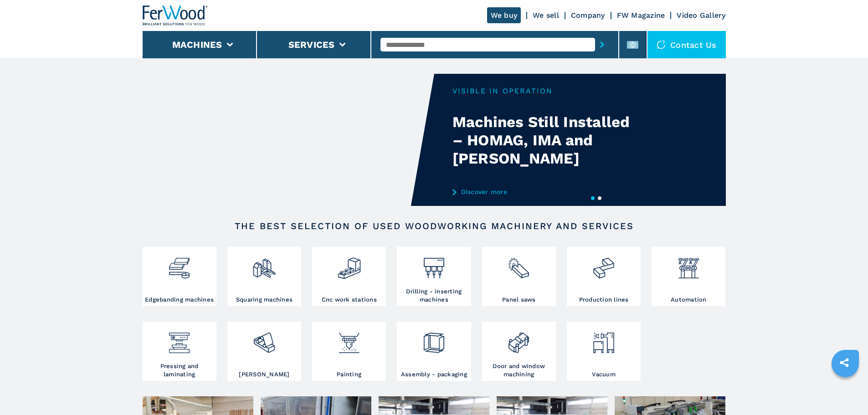 Image resolution: width=868 pixels, height=415 pixels. Describe the element at coordinates (264, 265) in the screenshot. I see `img: squadratrici_2.png` at that location.